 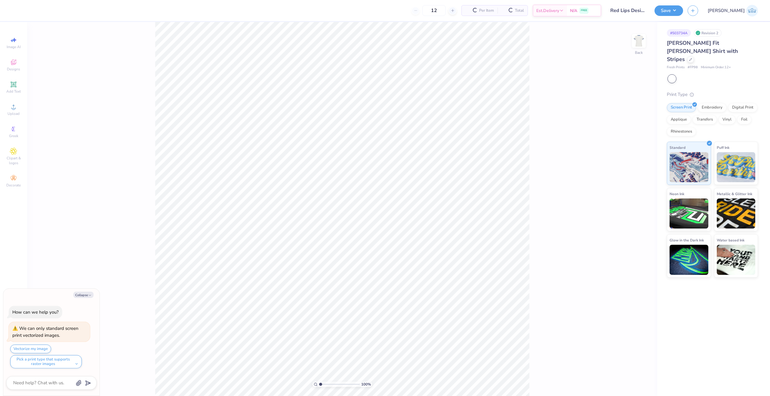 What do you see at coordinates (736, 167) in the screenshot?
I see `img: Puff Ink` at bounding box center [736, 167].